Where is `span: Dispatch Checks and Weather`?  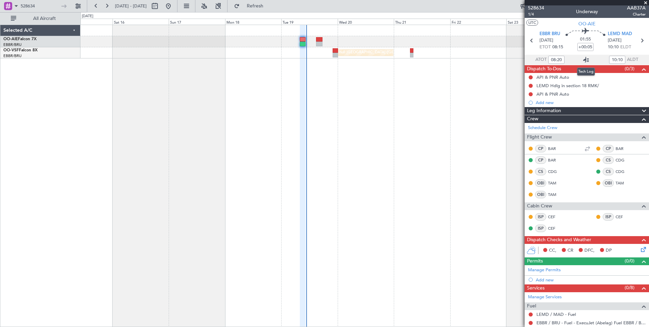
span: Dispatch Checks and Weather is located at coordinates (559, 240).